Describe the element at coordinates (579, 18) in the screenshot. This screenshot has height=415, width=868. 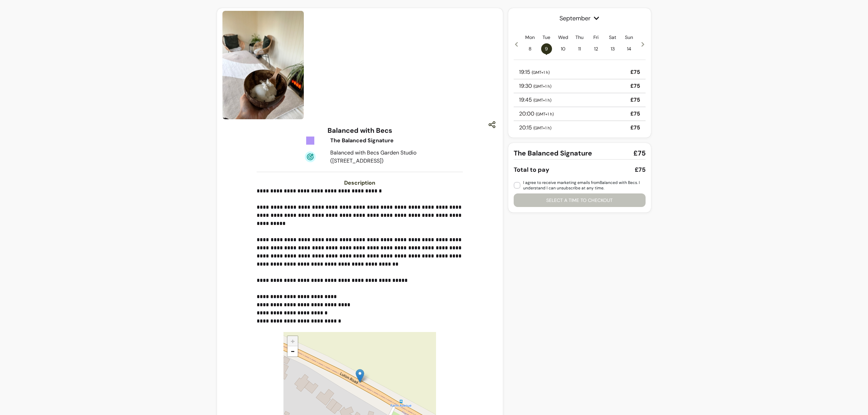
I see `span: September` at that location.